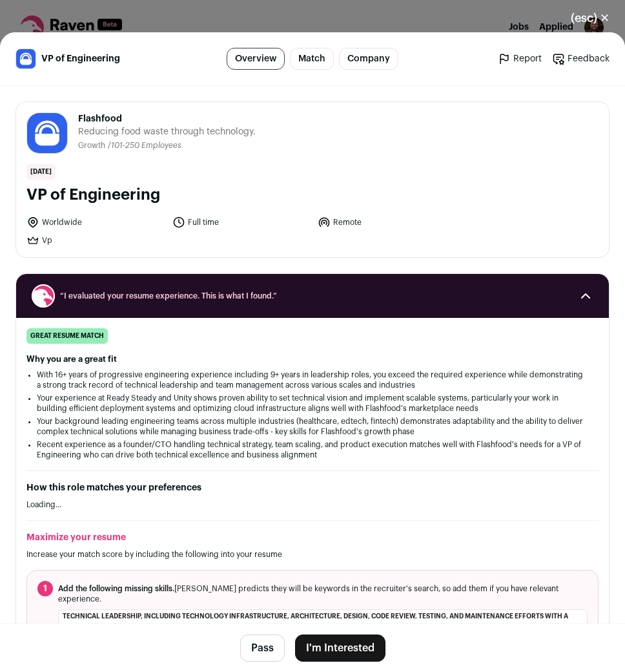 The image size is (625, 672). I want to click on h2: Maximize your resume, so click(312, 538).